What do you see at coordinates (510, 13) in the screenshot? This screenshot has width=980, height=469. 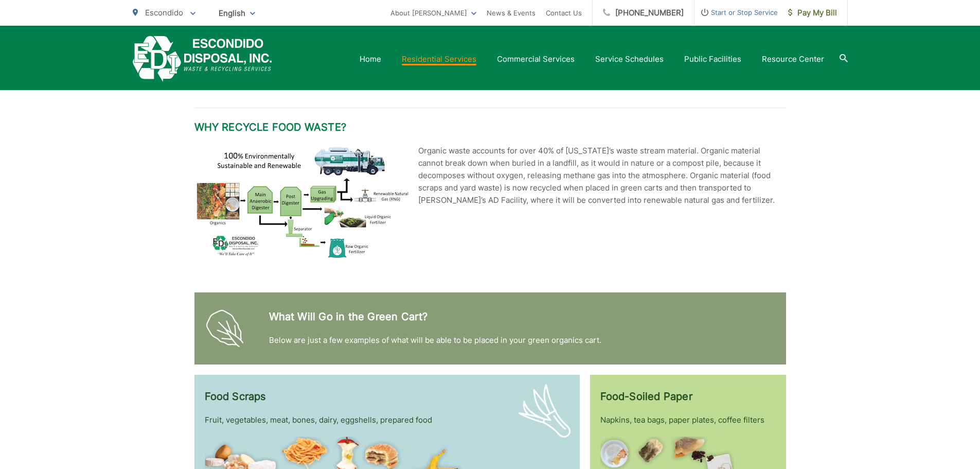 I see `a: News & Events` at bounding box center [510, 13].